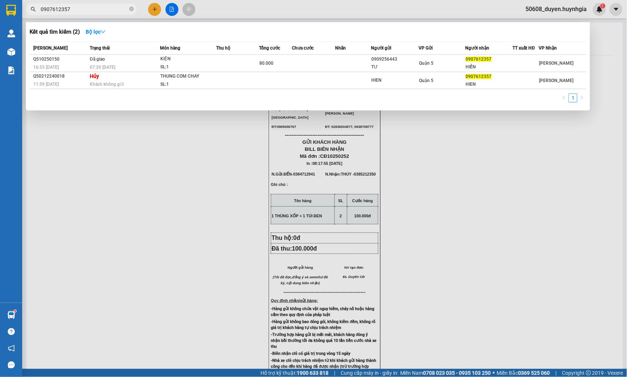 The width and height of the screenshot is (627, 377). I want to click on span: message, so click(11, 365).